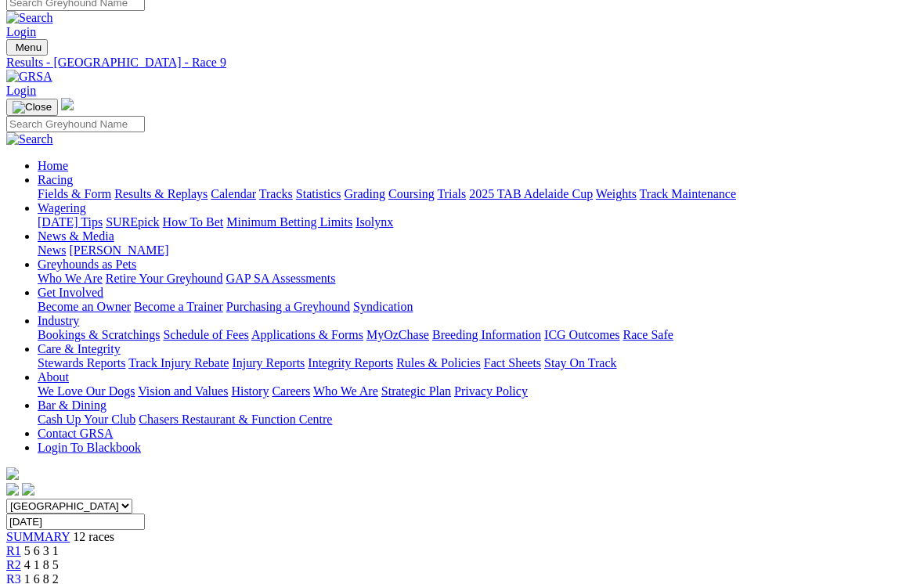 The image size is (924, 584). I want to click on a: Rules & Policies, so click(438, 362).